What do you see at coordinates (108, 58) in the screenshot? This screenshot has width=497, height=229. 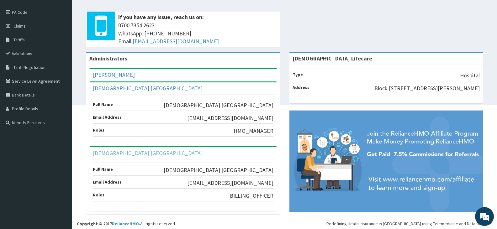 I see `b: Administrators` at bounding box center [108, 58].